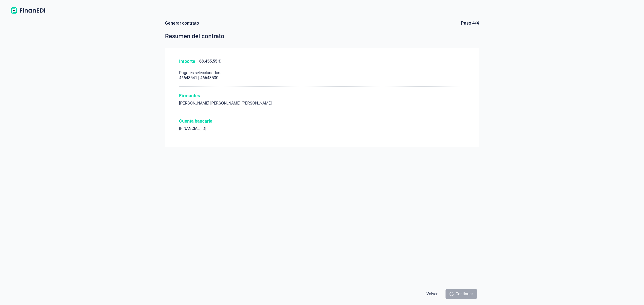 Image resolution: width=644 pixels, height=305 pixels. What do you see at coordinates (470, 23) in the screenshot?
I see `div: Paso 4/4` at bounding box center [470, 23].